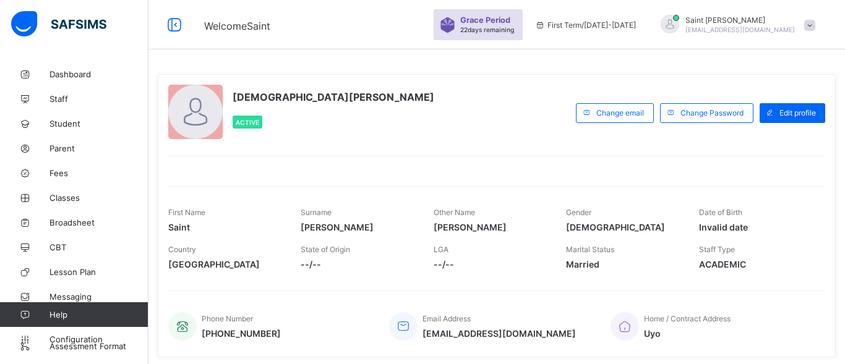  What do you see at coordinates (717, 249) in the screenshot?
I see `span: Staff Type` at bounding box center [717, 249].